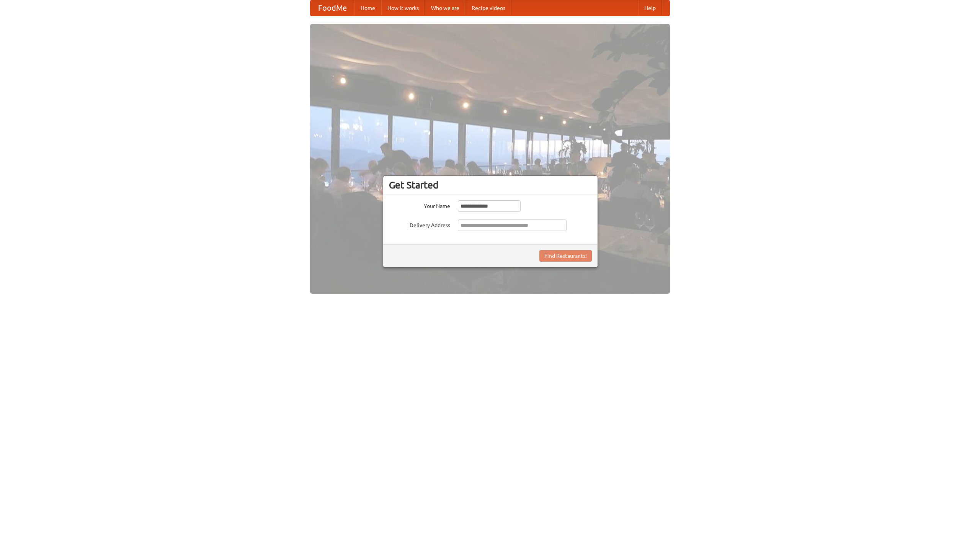 This screenshot has width=980, height=542. Describe the element at coordinates (488, 8) in the screenshot. I see `a: Recipe videos` at that location.